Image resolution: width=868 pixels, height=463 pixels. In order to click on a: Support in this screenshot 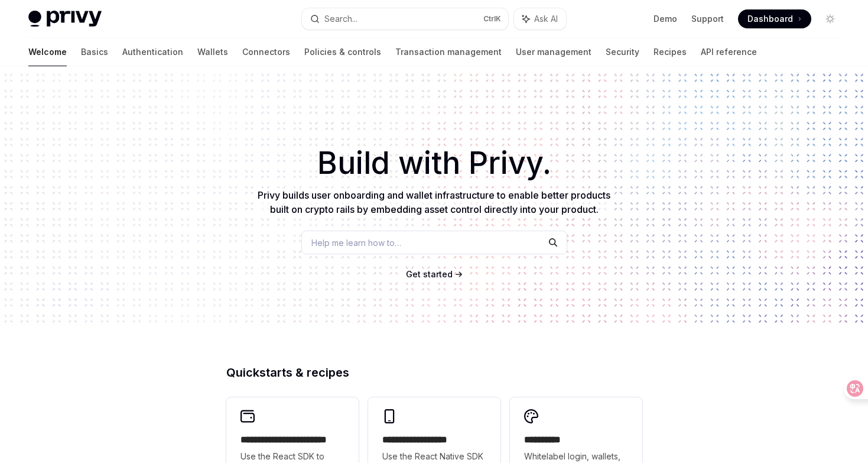, I will do `click(707, 19)`.